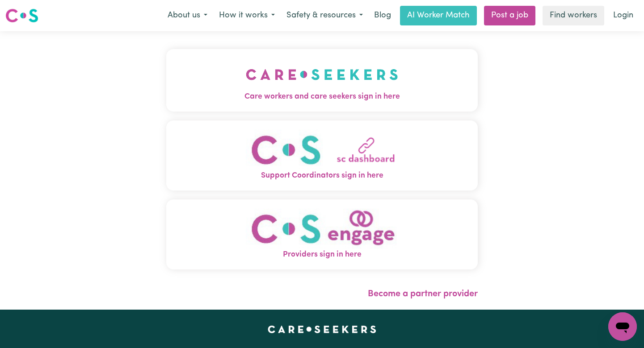 The height and width of the screenshot is (348, 644). Describe the element at coordinates (321, 80) in the screenshot. I see `button: Care workers and care seekers sign in here` at that location.